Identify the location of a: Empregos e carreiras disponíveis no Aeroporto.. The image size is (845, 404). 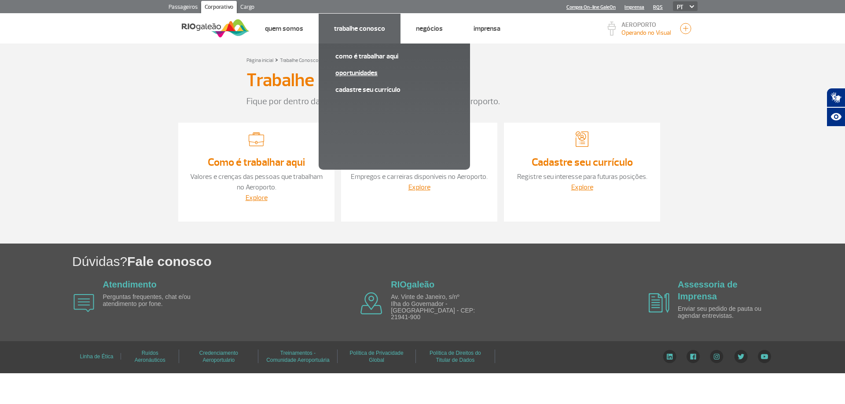
(419, 177).